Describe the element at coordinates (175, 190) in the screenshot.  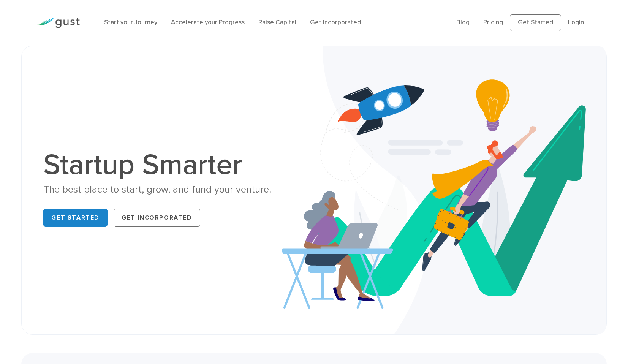
I see `div: The best place to start, grow, and fund your venture.` at that location.